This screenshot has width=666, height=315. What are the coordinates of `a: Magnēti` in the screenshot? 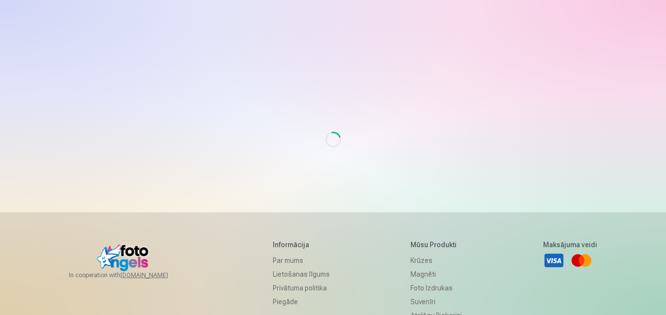 It's located at (436, 274).